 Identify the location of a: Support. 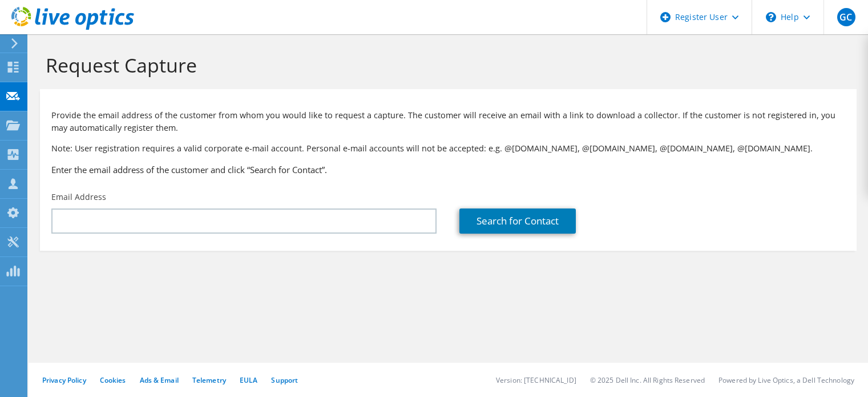
(284, 380).